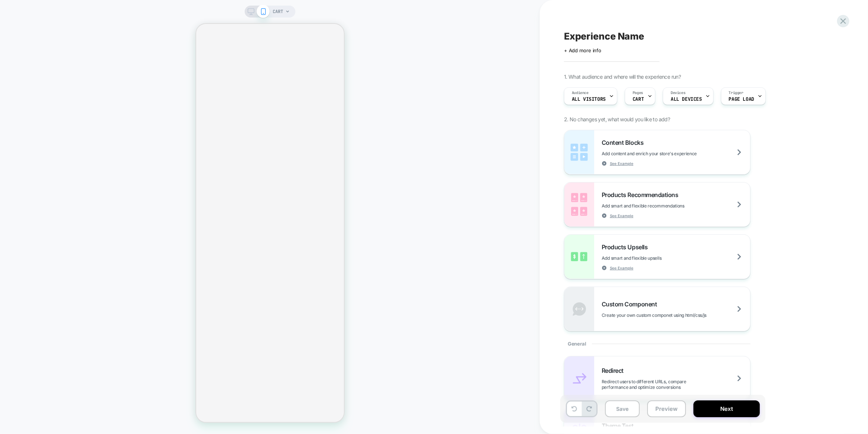 Image resolution: width=868 pixels, height=434 pixels. What do you see at coordinates (686, 99) in the screenshot?
I see `span: ALL DEVICES` at bounding box center [686, 99].